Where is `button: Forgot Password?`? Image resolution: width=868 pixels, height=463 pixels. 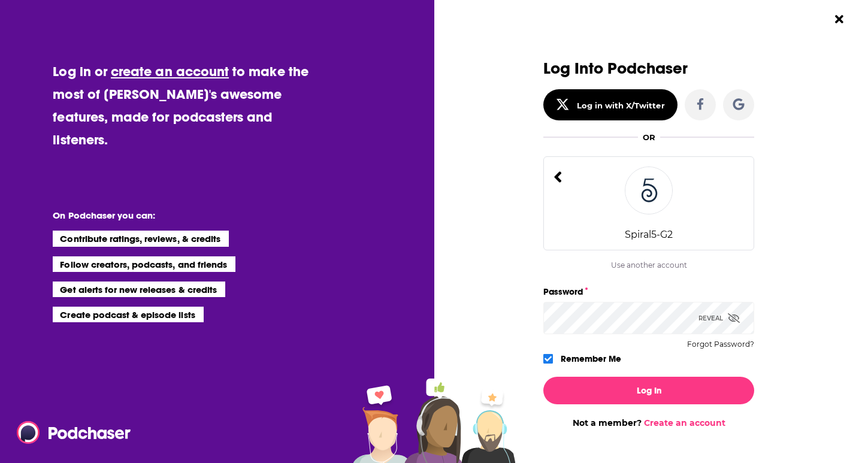
button: Forgot Password? is located at coordinates (721, 345).